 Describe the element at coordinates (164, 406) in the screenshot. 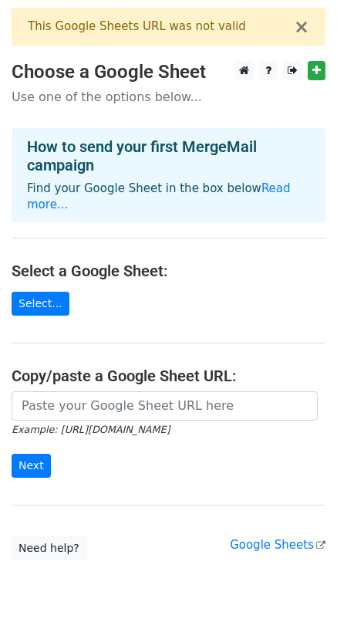

I see `input: Paste your Google Sheet URL here` at that location.